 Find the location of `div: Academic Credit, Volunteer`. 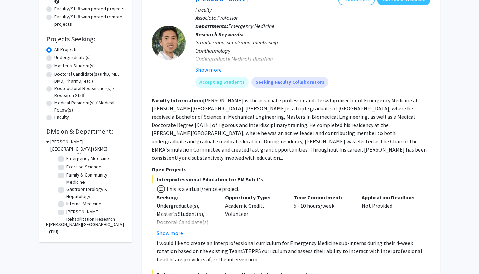

div: Academic Credit, Volunteer is located at coordinates (254, 215).